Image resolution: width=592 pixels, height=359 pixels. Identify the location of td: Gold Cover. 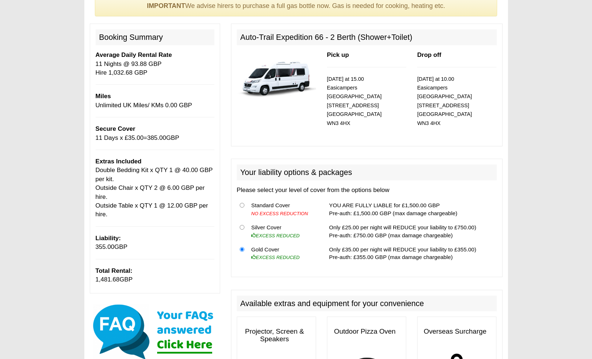
(283, 253).